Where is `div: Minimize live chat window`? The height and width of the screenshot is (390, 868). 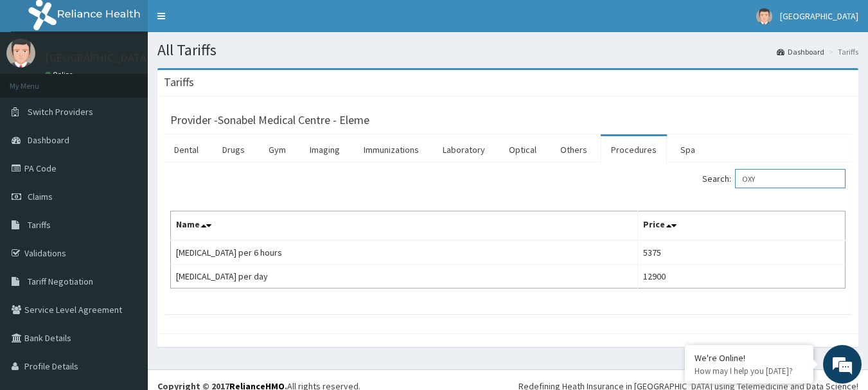
div: Minimize live chat window is located at coordinates (226, 22).